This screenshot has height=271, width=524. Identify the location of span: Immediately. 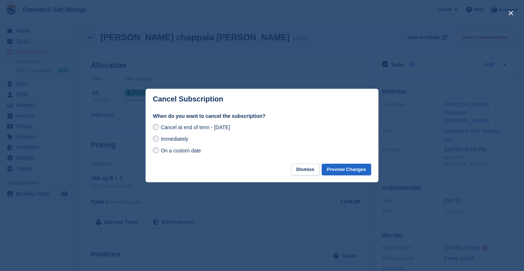
(174, 139).